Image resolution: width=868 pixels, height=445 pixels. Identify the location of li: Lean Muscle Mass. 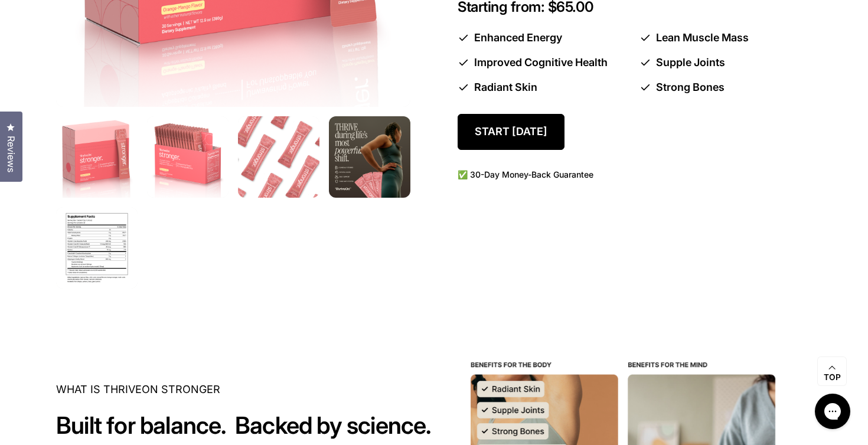
(726, 38).